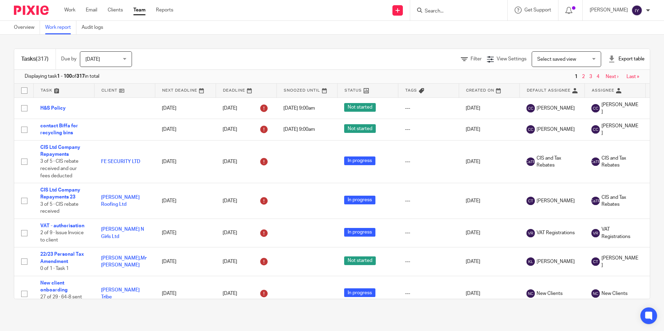 This screenshot has width=664, height=331. What do you see at coordinates (62, 236) in the screenshot?
I see `span: 2 of 9 · Issue Invoice to client` at bounding box center [62, 236].